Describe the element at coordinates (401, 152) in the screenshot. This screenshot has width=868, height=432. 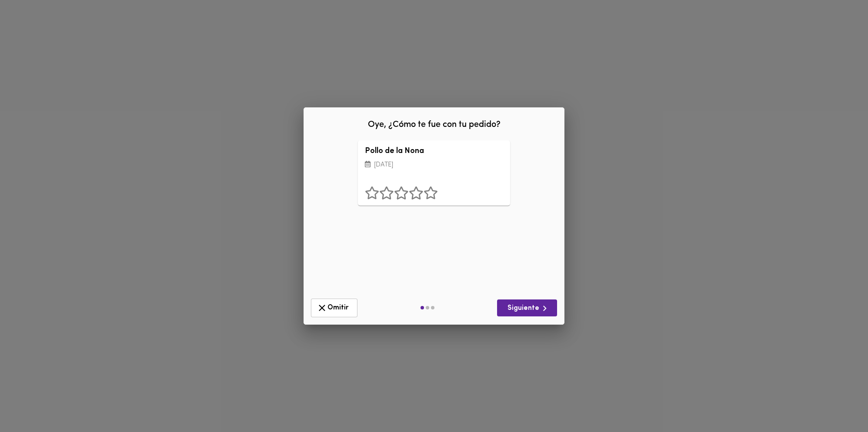
I see `h3: Pollo de la Nona` at that location.